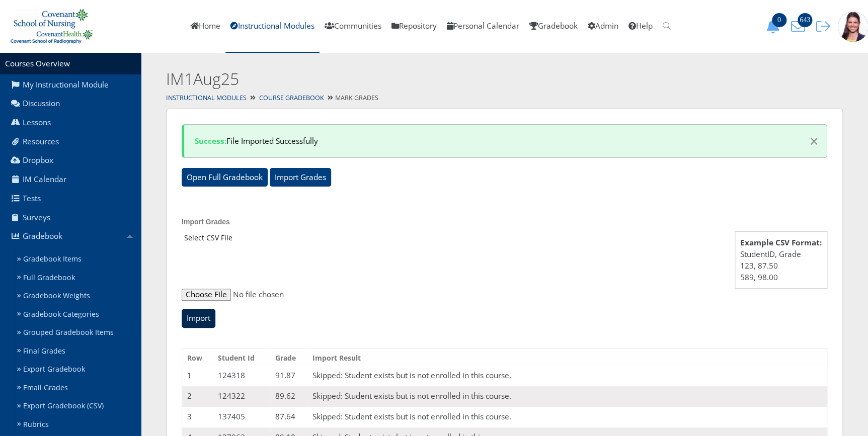 The height and width of the screenshot is (436, 868). Describe the element at coordinates (77, 314) in the screenshot. I see `a: Gradebook Categories` at that location.